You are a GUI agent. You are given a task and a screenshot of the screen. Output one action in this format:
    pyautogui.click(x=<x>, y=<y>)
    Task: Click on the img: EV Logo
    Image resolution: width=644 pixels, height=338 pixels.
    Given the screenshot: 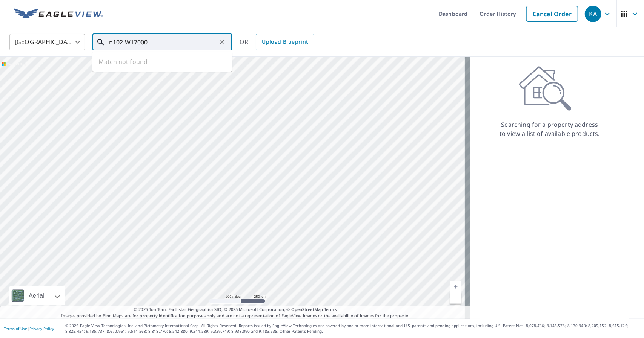 What is the action you would take?
    pyautogui.click(x=58, y=14)
    